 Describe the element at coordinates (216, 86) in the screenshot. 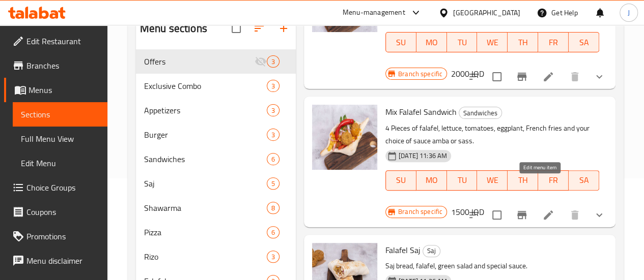

I see `div: Exclusive Combo3` at that location.